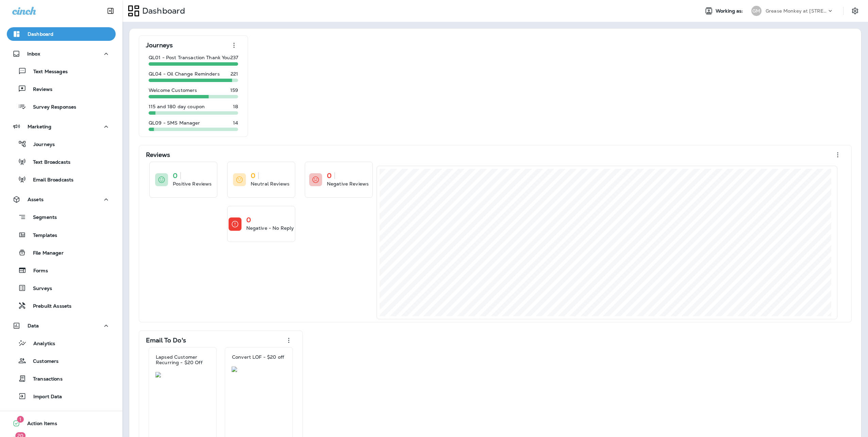 This screenshot has width=868, height=437. I want to click on button: Dashboard, so click(61, 34).